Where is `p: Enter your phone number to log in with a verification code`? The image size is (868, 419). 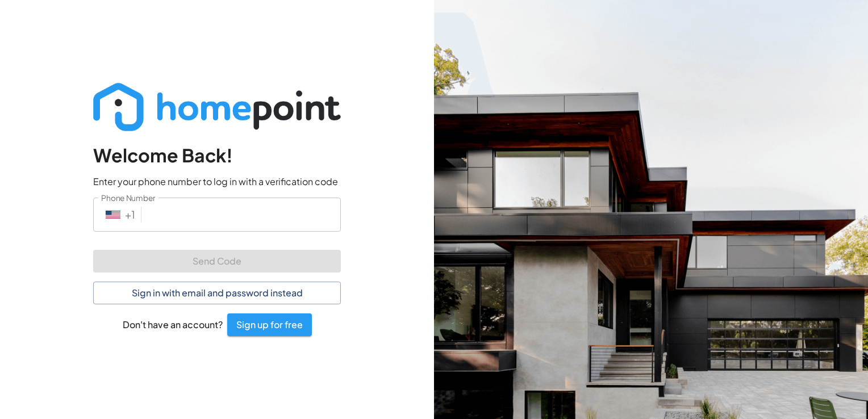 p: Enter your phone number to log in with a verification code is located at coordinates (217, 182).